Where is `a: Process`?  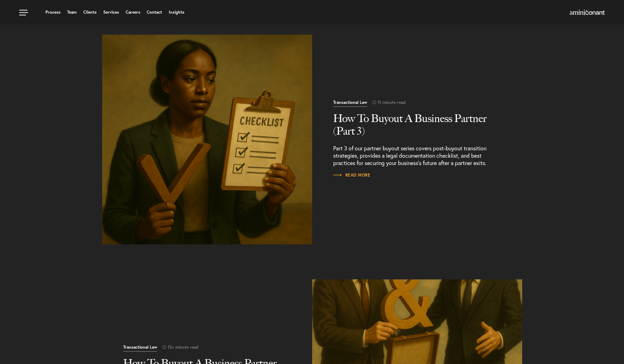 a: Process is located at coordinates (53, 12).